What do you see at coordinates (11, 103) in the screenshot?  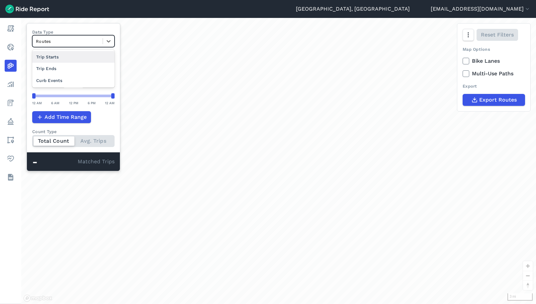 I see `a: Fees` at bounding box center [11, 103].